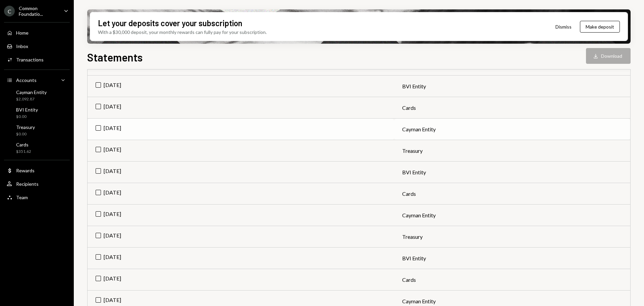  What do you see at coordinates (37, 148) in the screenshot?
I see `a: Cards$351.62` at bounding box center [37, 148].